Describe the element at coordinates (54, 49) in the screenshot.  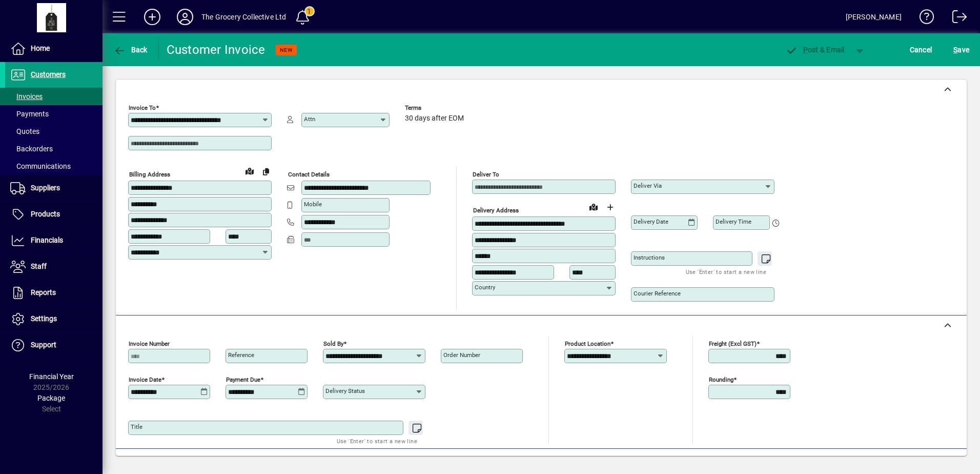
I see `a: Home` at that location.